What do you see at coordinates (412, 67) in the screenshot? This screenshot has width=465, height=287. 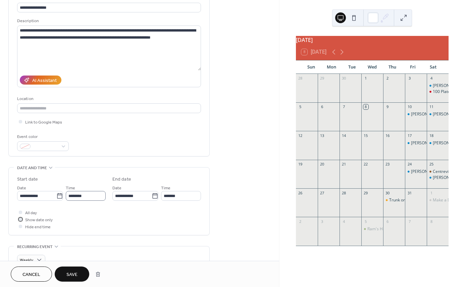 I see `div: Fri` at bounding box center [412, 67].